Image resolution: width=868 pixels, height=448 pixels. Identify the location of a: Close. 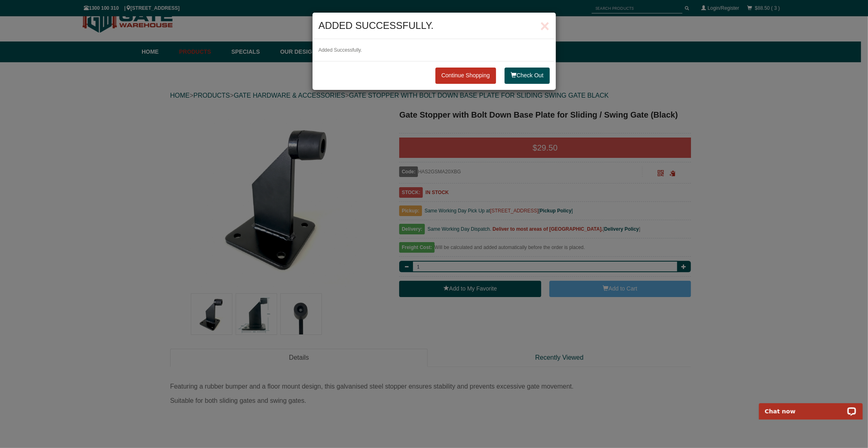
(466, 76).